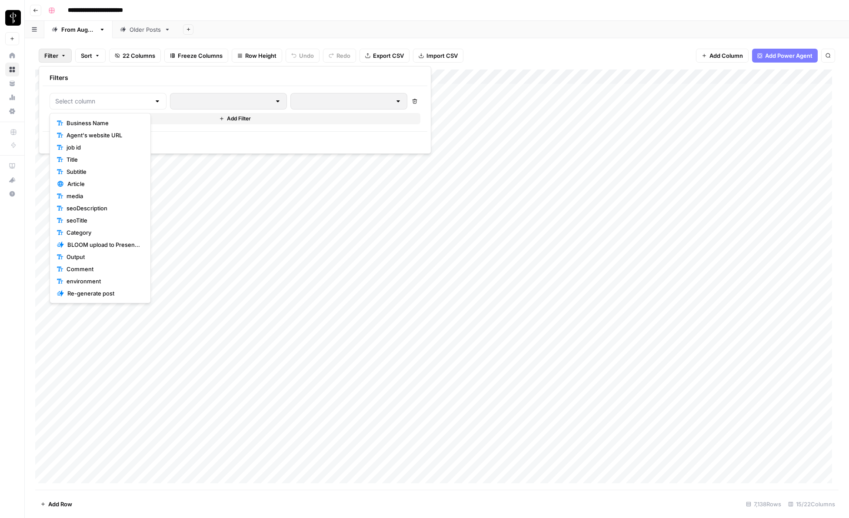 Image resolution: width=849 pixels, height=518 pixels. I want to click on div: 15/22 Columns, so click(811, 504).